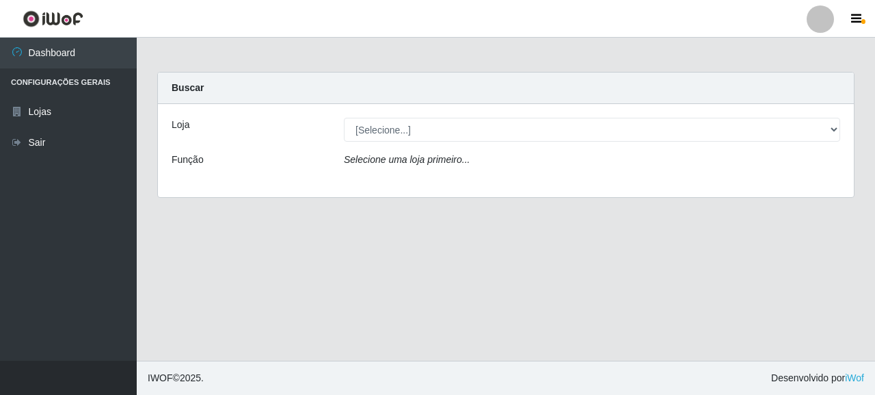 The height and width of the screenshot is (395, 875). What do you see at coordinates (53, 18) in the screenshot?
I see `img: CoreUI Logo` at bounding box center [53, 18].